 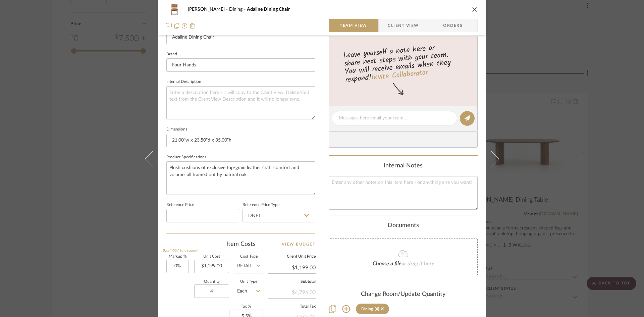 What do you see at coordinates (387, 264) in the screenshot?
I see `span: Choose a file` at bounding box center [387, 264].